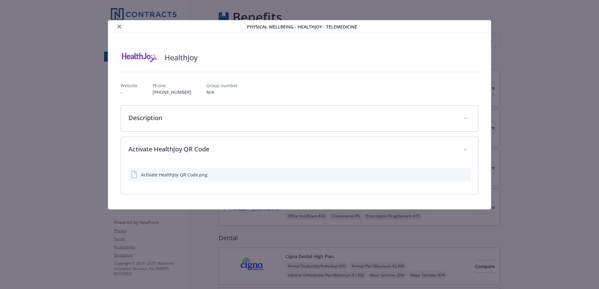  Describe the element at coordinates (129, 85) in the screenshot. I see `p: Website` at that location.